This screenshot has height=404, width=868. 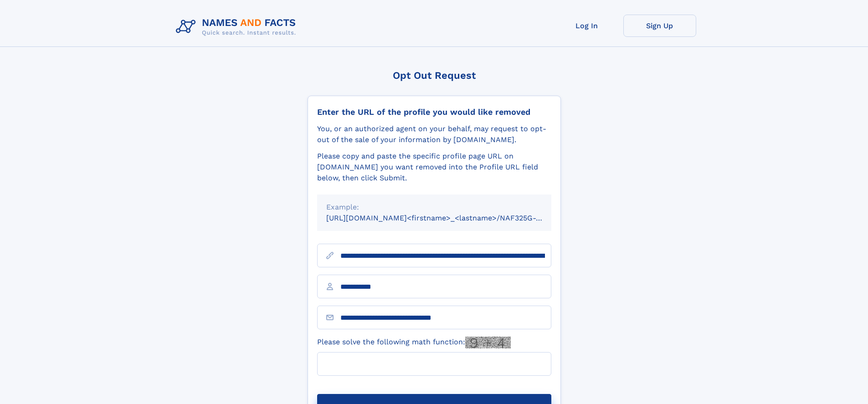 I want to click on div: Example:, so click(x=434, y=207).